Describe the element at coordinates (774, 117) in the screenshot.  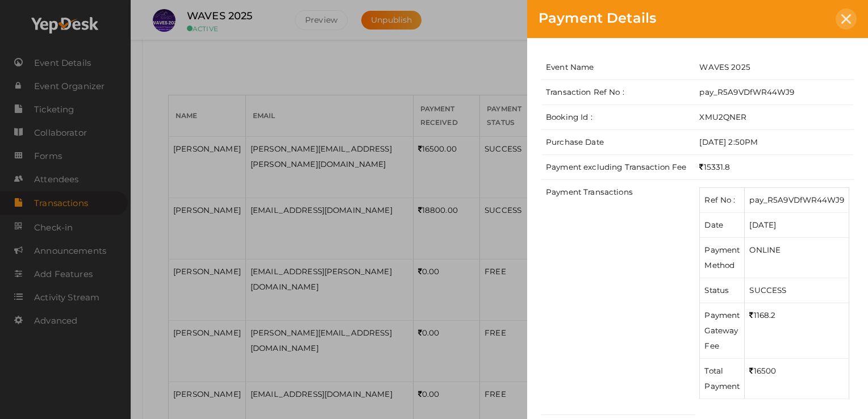
I see `td: XMU2QNER` at that location.